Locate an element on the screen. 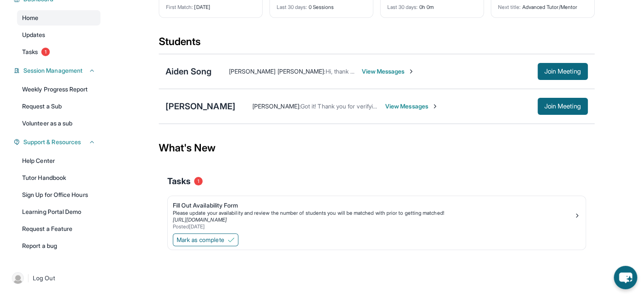 This screenshot has width=644, height=296. a: Fill Out Availability FormPlease update your availability and review the number of students you w... is located at coordinates (377, 214).